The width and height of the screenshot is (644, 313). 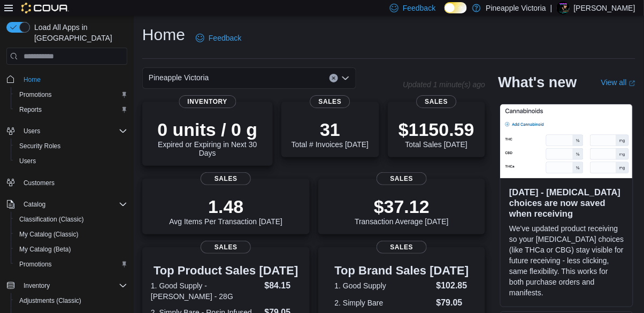 What do you see at coordinates (71, 110) in the screenshot?
I see `button: Reports` at bounding box center [71, 110].